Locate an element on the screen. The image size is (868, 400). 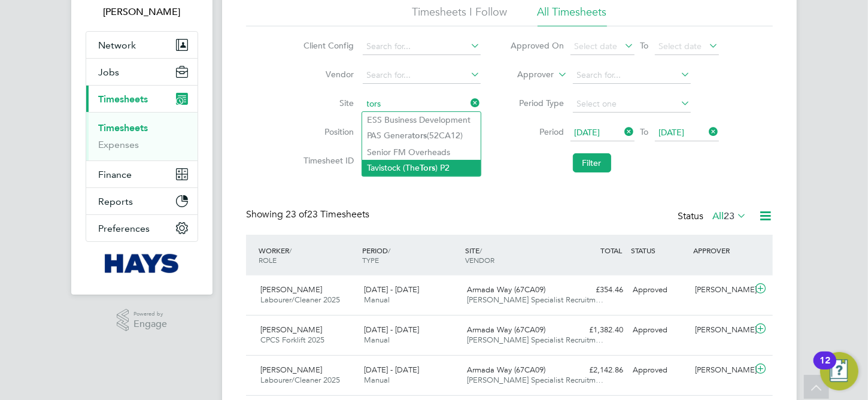
button: Network is located at coordinates (142, 45).